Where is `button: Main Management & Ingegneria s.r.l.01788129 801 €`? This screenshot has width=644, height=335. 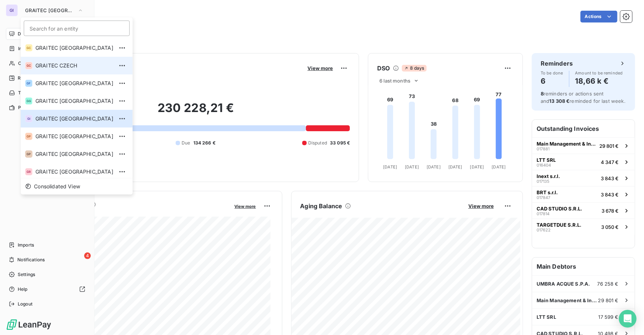
button: Main Management & Ingegneria s.r.l.01788129 801 € is located at coordinates (584, 146).